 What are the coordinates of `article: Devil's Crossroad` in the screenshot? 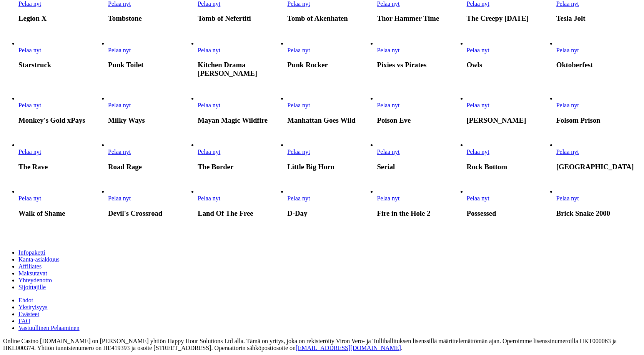 It's located at (150, 203).